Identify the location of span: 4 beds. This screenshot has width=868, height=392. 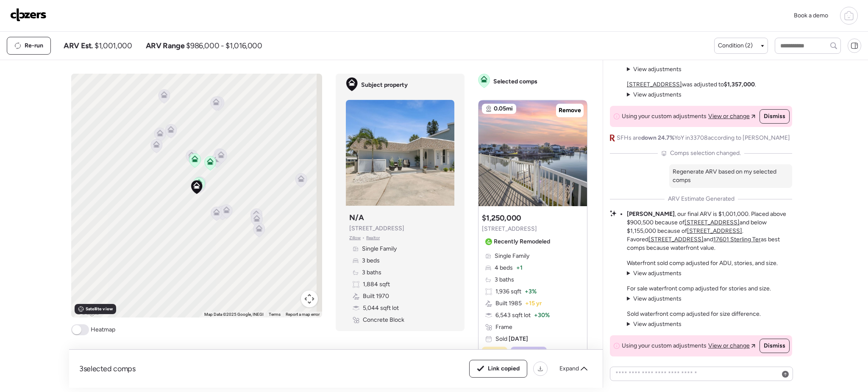
(504, 268).